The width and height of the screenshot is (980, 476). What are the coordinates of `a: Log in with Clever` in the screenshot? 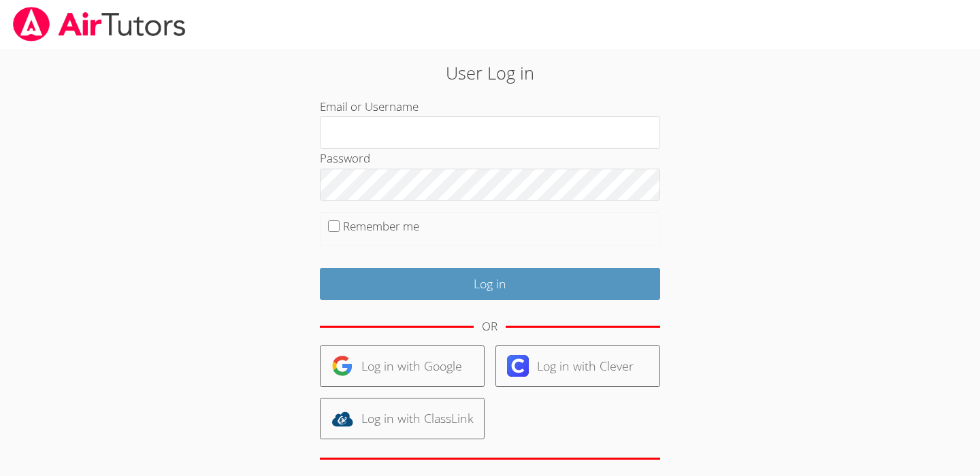 It's located at (578, 366).